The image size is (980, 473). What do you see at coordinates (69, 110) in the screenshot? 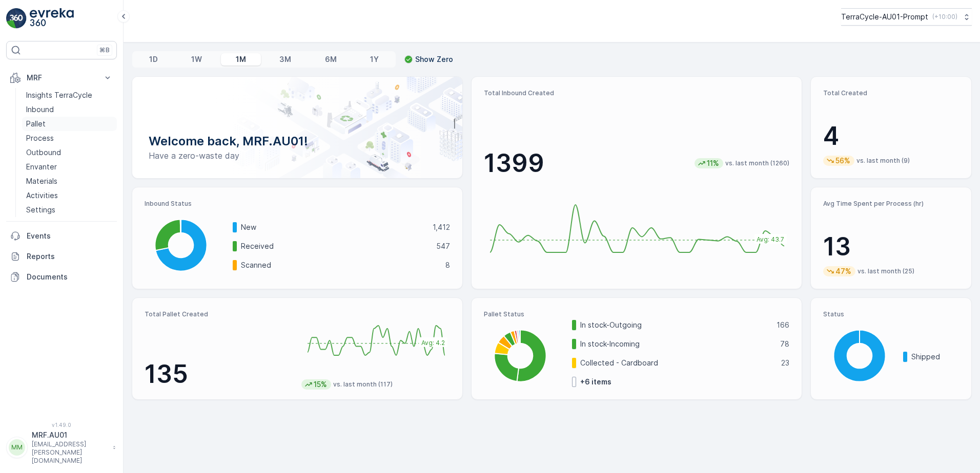
I see `a: Inbound` at bounding box center [69, 110].